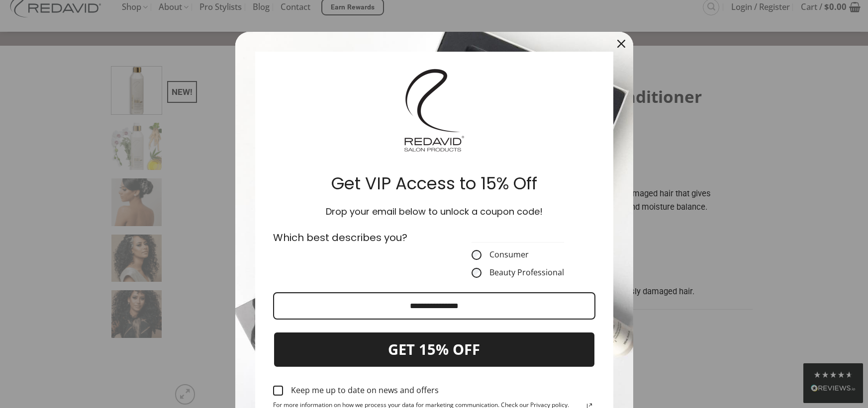 The height and width of the screenshot is (408, 868). I want to click on button: Close, so click(622, 44).